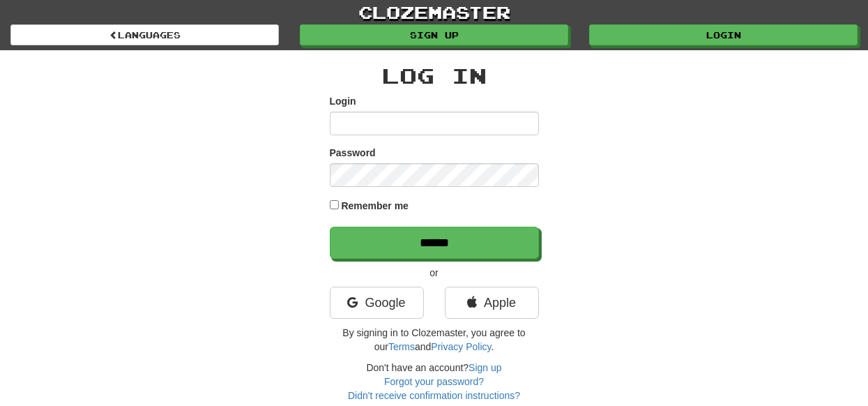 This screenshot has width=868, height=406. Describe the element at coordinates (434, 382) in the screenshot. I see `div: Don't have an account?` at that location.